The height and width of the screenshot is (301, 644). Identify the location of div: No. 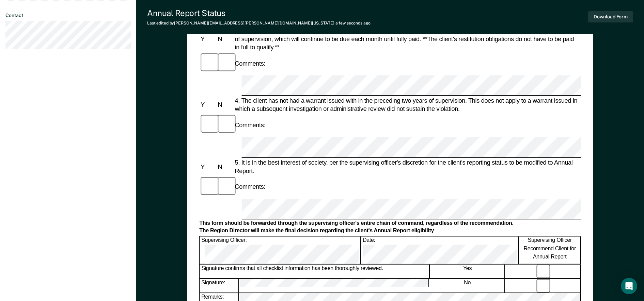
(468, 285).